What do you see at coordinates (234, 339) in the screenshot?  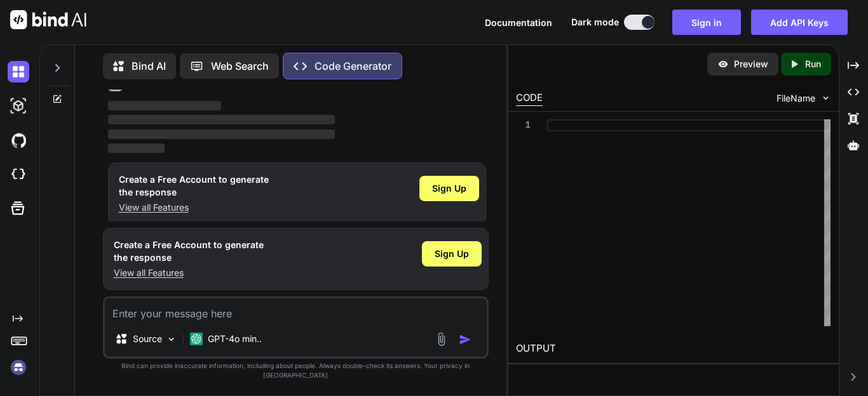 I see `p: GPT-4o min..` at bounding box center [234, 339].